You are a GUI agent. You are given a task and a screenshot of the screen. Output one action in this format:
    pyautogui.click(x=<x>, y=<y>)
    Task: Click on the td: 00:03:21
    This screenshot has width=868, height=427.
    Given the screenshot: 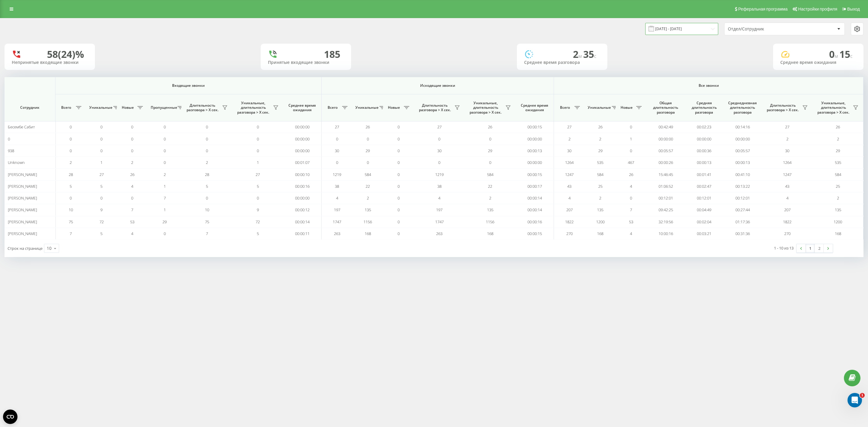 What is the action you would take?
    pyautogui.click(x=703, y=233)
    